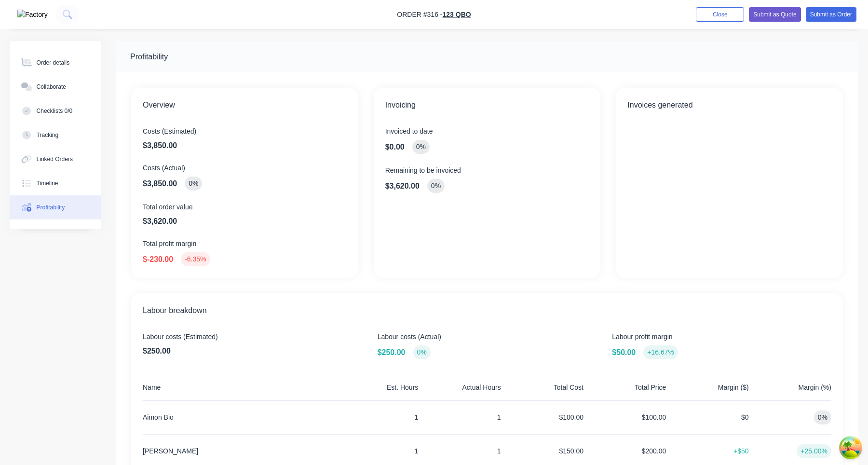  I want to click on span: Labour costs (Estimated), so click(252, 337).